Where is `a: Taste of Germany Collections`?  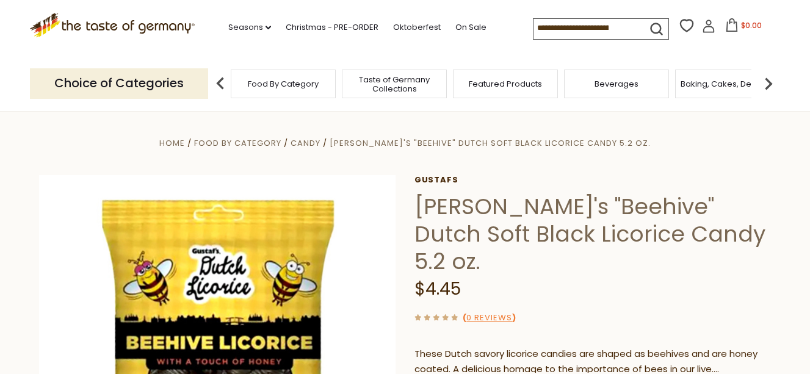 a: Taste of Germany Collections is located at coordinates (394, 84).